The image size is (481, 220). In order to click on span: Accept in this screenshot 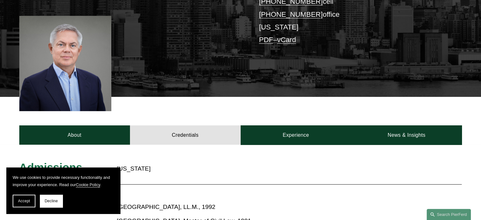, I will do `click(24, 201)`.